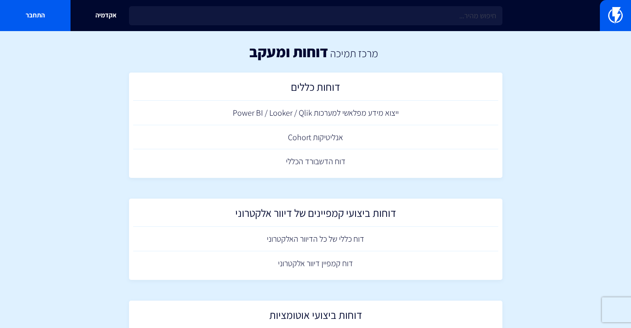 The image size is (631, 328). What do you see at coordinates (316, 113) in the screenshot?
I see `a: ייצוא מידע מפלאשי למערכות Power BI / Looker / Qlik` at bounding box center [316, 113].